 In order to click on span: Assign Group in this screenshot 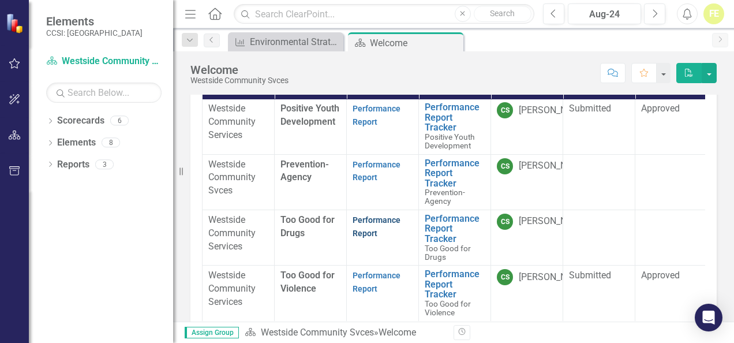, I will do `click(212, 332)`.